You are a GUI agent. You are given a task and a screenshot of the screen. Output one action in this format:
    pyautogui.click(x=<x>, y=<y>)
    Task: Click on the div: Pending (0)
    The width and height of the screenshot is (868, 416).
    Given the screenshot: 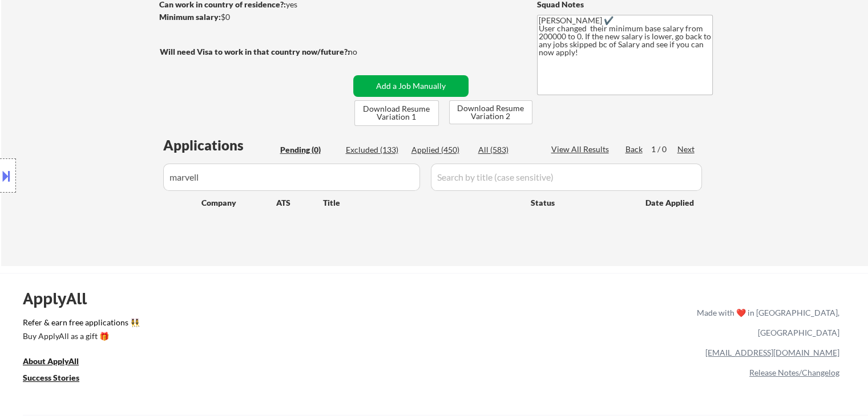 What is the action you would take?
    pyautogui.click(x=309, y=150)
    